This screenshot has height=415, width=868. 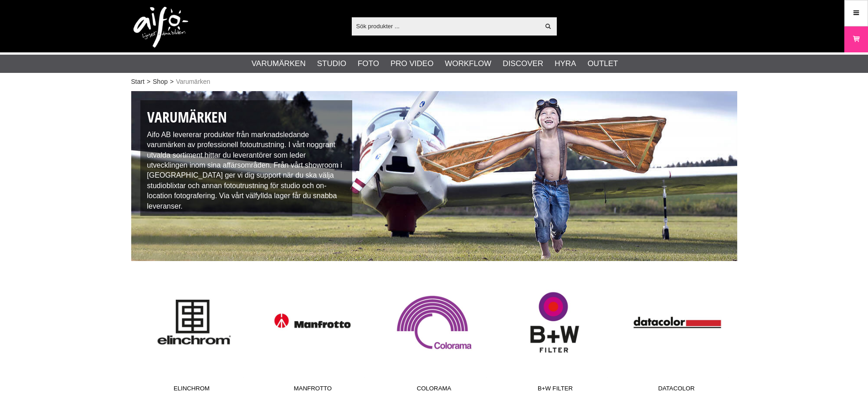 I want to click on a: Start, so click(x=138, y=81).